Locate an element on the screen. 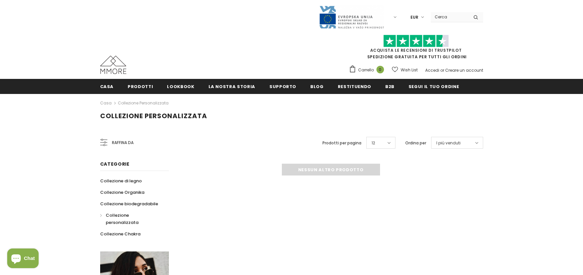  span: Raffina da is located at coordinates (123, 143).